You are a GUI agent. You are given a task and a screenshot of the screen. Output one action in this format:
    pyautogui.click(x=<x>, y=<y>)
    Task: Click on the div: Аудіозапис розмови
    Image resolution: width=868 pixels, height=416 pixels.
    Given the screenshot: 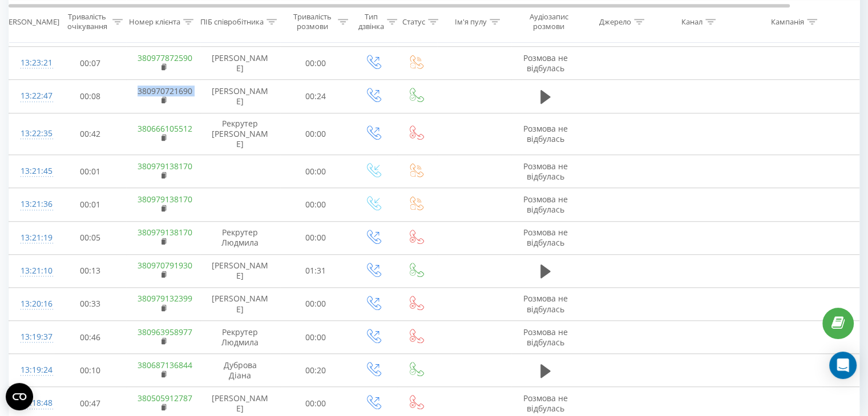 What is the action you would take?
    pyautogui.click(x=548, y=22)
    